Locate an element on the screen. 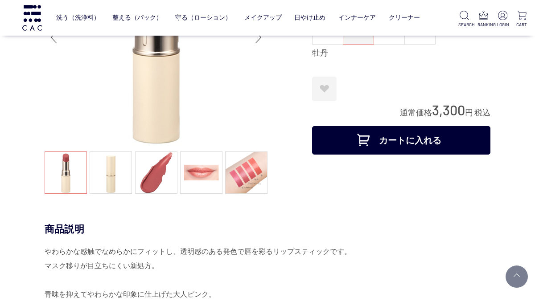 The image size is (535, 302). span: 税込 is located at coordinates (483, 113).